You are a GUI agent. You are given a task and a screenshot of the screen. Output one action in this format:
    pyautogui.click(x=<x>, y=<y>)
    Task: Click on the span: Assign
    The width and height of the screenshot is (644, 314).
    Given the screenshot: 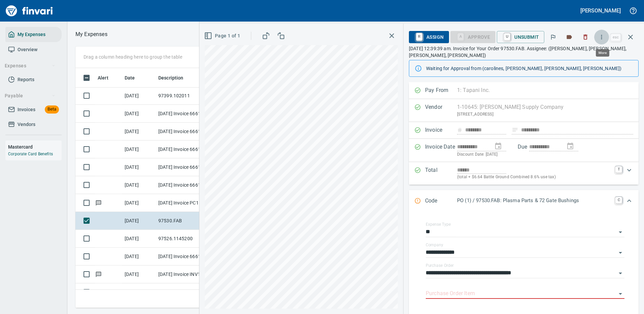 What is the action you would take?
    pyautogui.click(x=429, y=37)
    